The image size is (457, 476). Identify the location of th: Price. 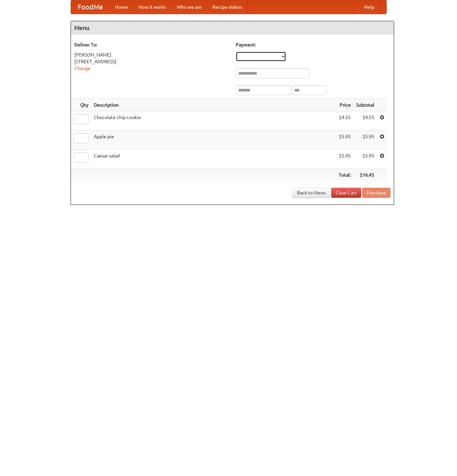
(345, 105).